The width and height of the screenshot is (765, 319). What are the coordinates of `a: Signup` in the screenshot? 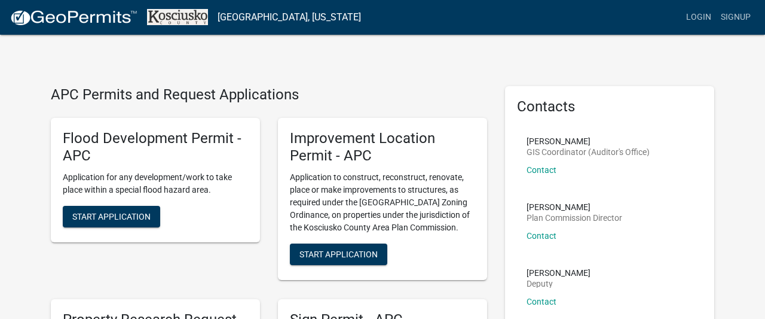 It's located at (736, 17).